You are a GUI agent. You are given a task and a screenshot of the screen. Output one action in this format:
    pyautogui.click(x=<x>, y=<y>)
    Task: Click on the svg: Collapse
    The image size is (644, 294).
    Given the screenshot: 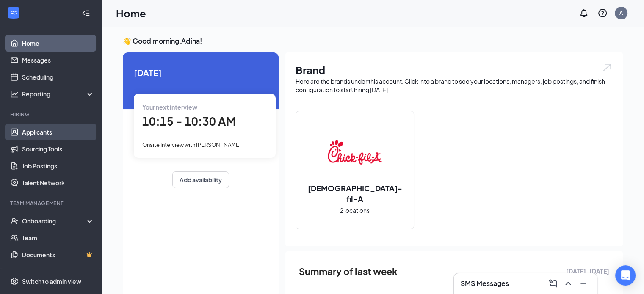 What is the action you would take?
    pyautogui.click(x=86, y=13)
    